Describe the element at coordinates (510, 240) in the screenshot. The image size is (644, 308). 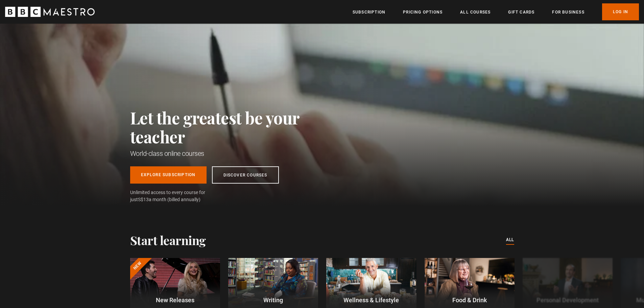
I see `a: All` at that location.